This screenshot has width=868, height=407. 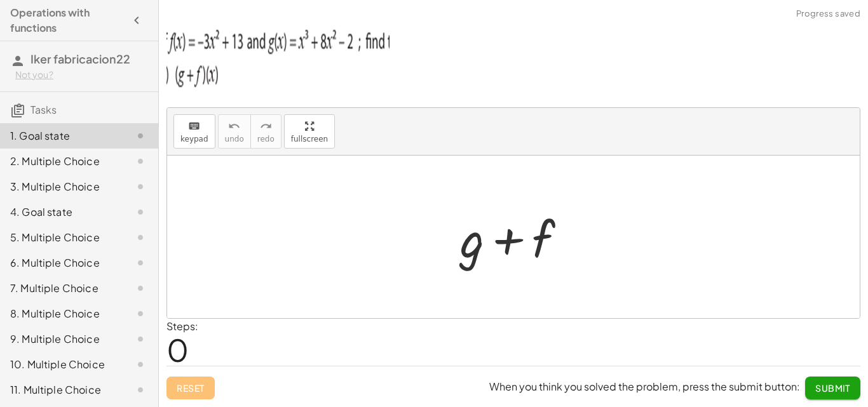 What do you see at coordinates (266, 132) in the screenshot?
I see `button: redoredo` at bounding box center [266, 132].